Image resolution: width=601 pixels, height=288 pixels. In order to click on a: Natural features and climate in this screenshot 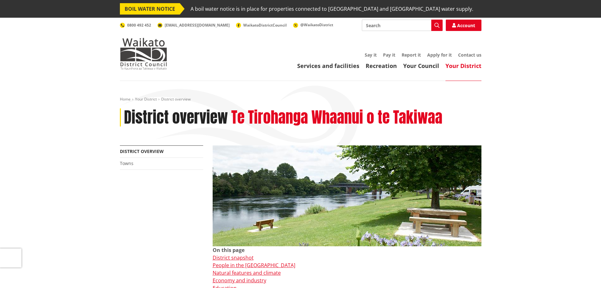, I will do `click(247, 272)`.